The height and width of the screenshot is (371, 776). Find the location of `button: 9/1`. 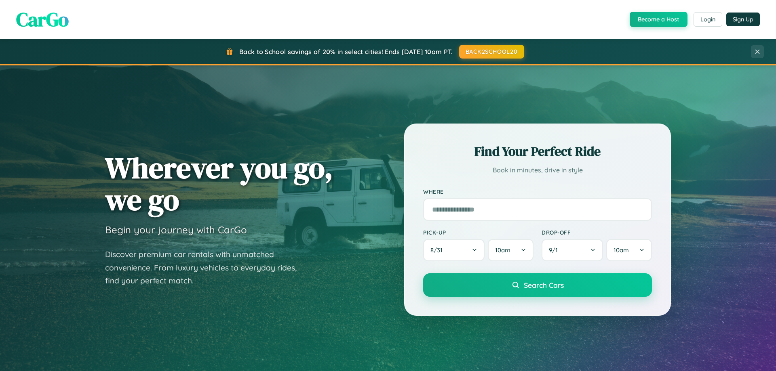

button: 9/1 is located at coordinates (572, 250).